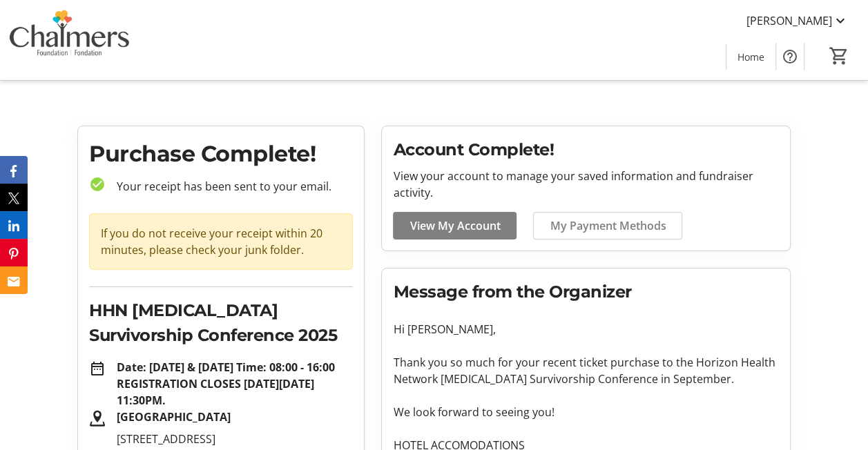 This screenshot has height=450, width=868. I want to click on span: My Payment Methods, so click(608, 226).